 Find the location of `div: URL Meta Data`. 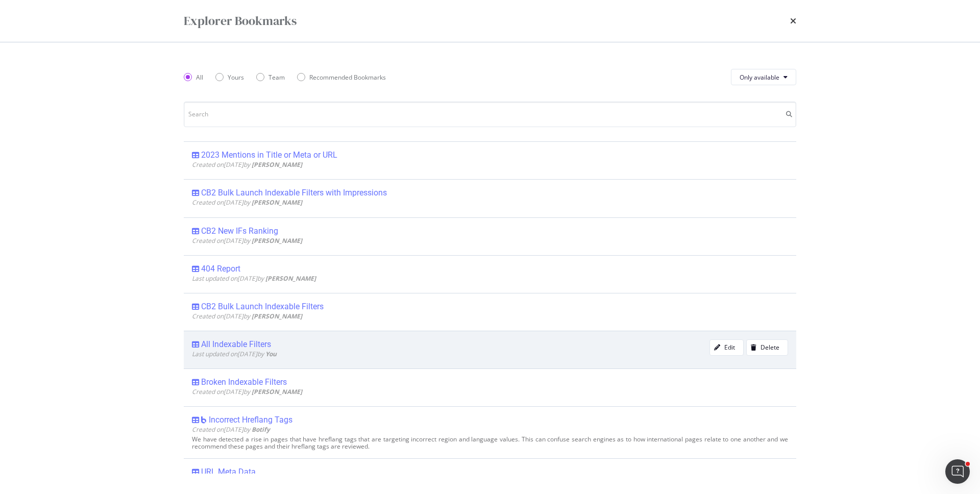

div: URL Meta Data is located at coordinates (228, 472).